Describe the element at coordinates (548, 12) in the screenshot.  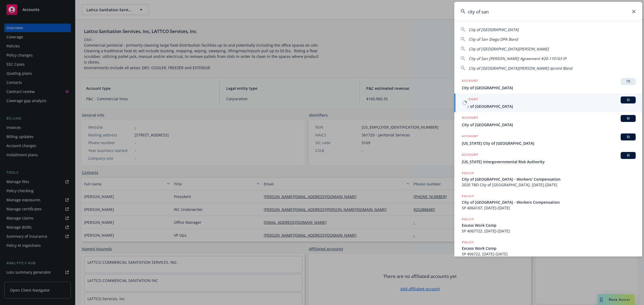
I see `input: Search...` at that location.